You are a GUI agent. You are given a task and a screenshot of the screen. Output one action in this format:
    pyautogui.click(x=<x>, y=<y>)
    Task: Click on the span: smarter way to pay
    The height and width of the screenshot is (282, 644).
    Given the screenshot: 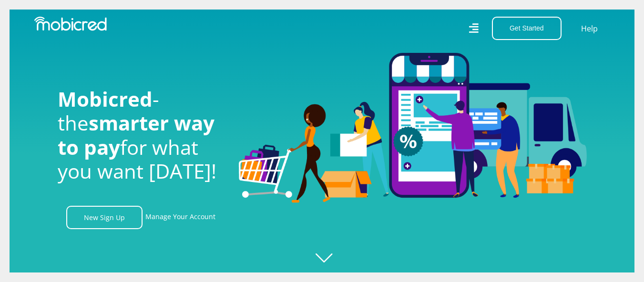 What is the action you would take?
    pyautogui.click(x=136, y=134)
    